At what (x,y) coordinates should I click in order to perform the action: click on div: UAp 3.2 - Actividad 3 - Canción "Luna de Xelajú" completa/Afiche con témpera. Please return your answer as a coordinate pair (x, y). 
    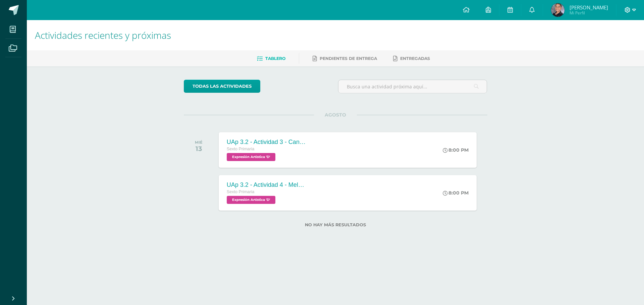
    Looking at the image, I should click on (267, 142).